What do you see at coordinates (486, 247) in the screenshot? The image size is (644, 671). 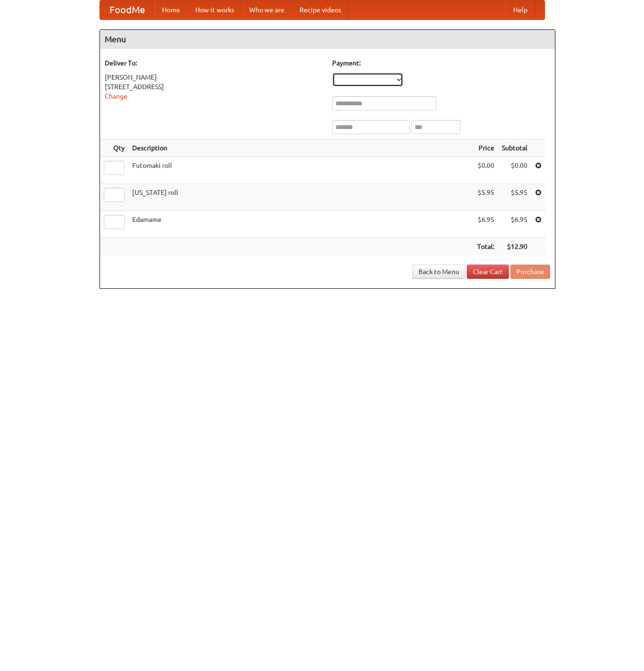 I see `th: Total:` at bounding box center [486, 247].